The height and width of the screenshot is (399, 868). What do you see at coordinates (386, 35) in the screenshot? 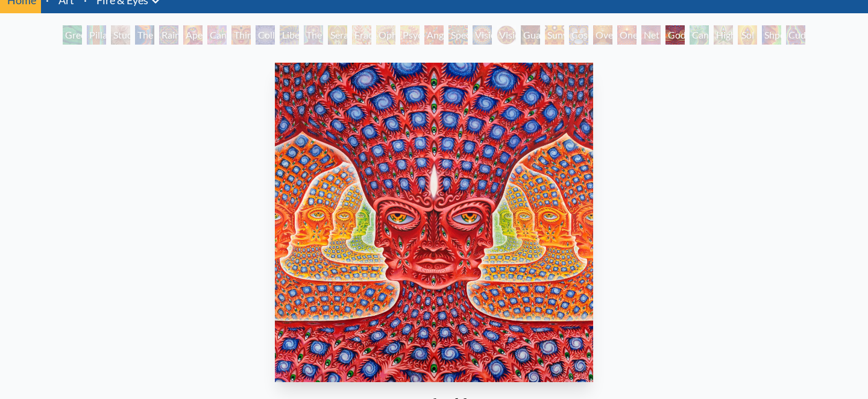
I see `div: Ophanic Eyelash` at bounding box center [386, 35].